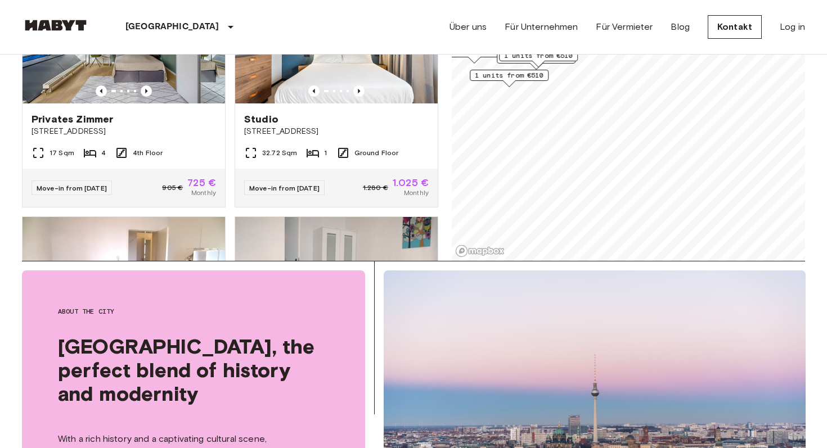 Image resolution: width=827 pixels, height=448 pixels. I want to click on span: 4th Floor, so click(147, 153).